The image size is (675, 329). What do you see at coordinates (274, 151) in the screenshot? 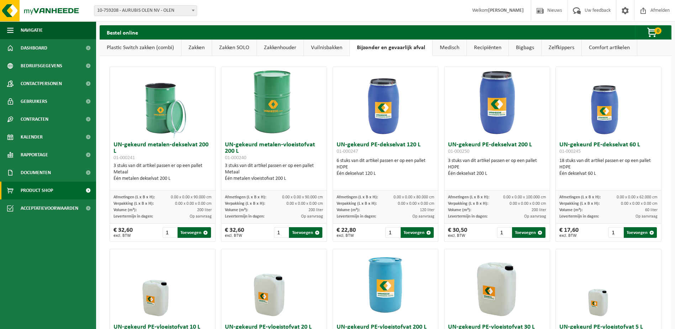
I see `h3: UN-gekeurd metalen-vloeistofvat 200 L` at bounding box center [274, 151].